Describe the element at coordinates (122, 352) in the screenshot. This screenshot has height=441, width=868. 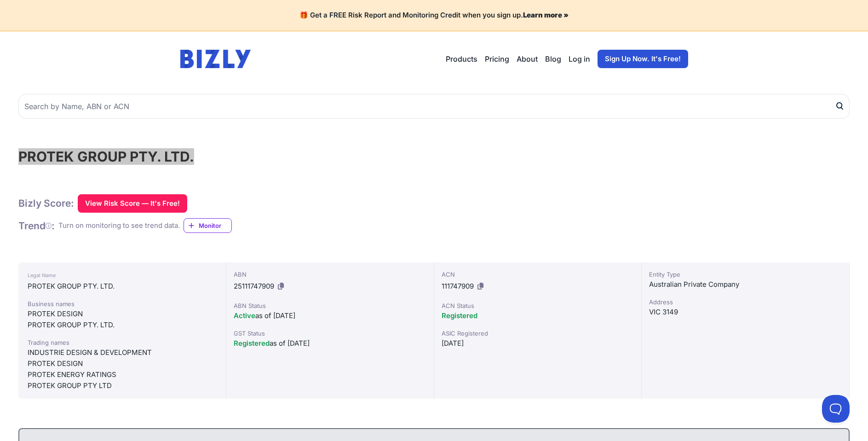
I see `div: INDUSTRIE DESIGN & DEVELOPMENT` at that location.